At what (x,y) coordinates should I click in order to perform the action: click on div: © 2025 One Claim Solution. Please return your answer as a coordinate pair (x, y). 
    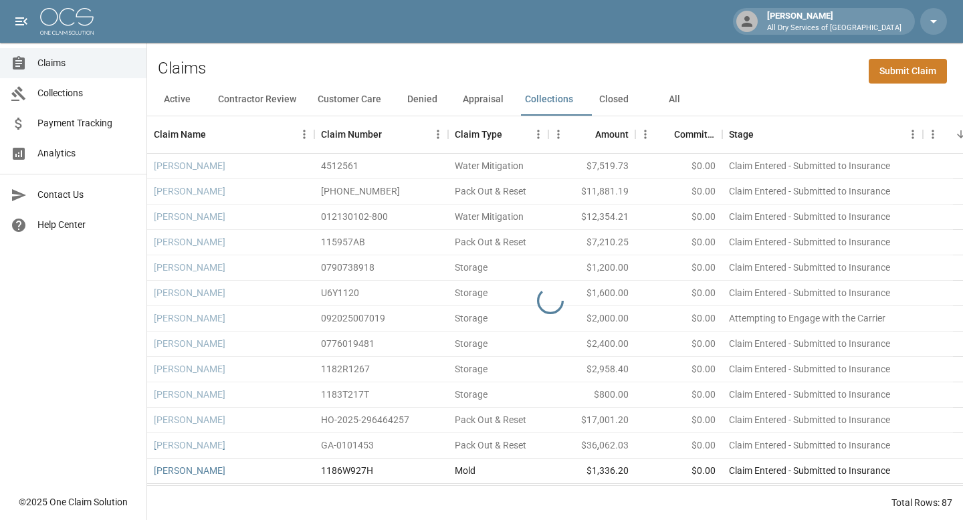
    Looking at the image, I should click on (73, 502).